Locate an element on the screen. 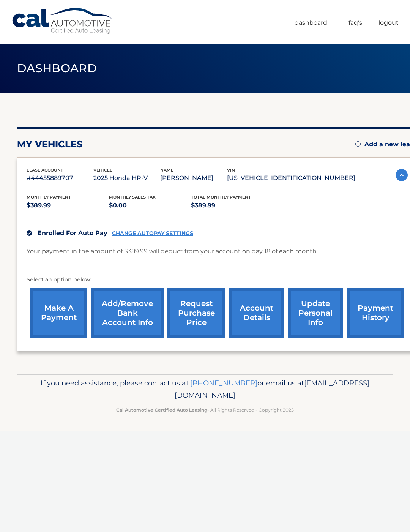  a: account details is located at coordinates (256, 313).